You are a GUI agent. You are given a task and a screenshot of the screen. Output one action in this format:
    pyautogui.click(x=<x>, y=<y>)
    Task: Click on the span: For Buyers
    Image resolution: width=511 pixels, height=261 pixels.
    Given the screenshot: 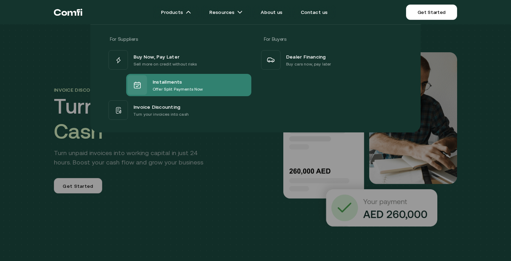 What is the action you would take?
    pyautogui.click(x=275, y=39)
    